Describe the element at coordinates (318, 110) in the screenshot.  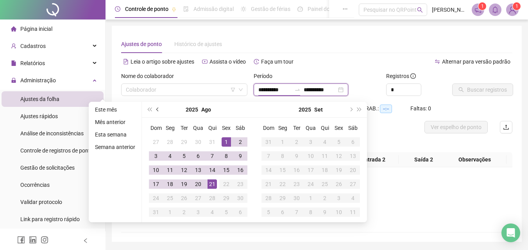
I see `button: month panel` at that location.